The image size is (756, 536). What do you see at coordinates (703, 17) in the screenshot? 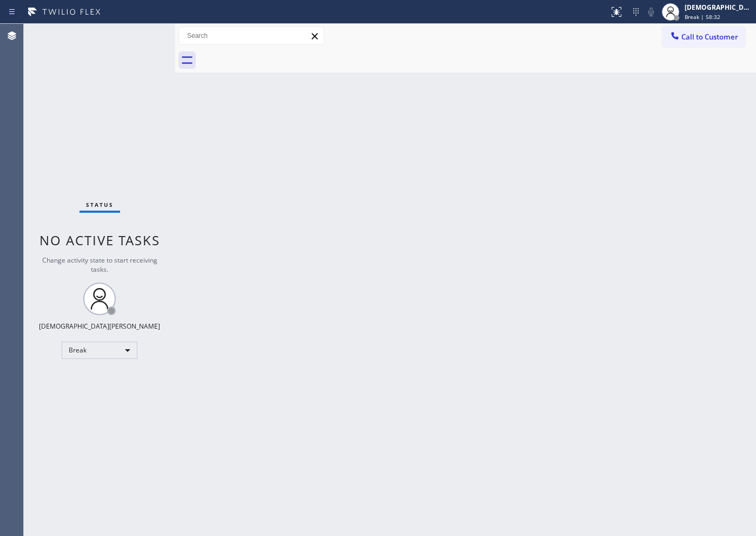
I see `span: Break | 58:32` at bounding box center [703, 17].